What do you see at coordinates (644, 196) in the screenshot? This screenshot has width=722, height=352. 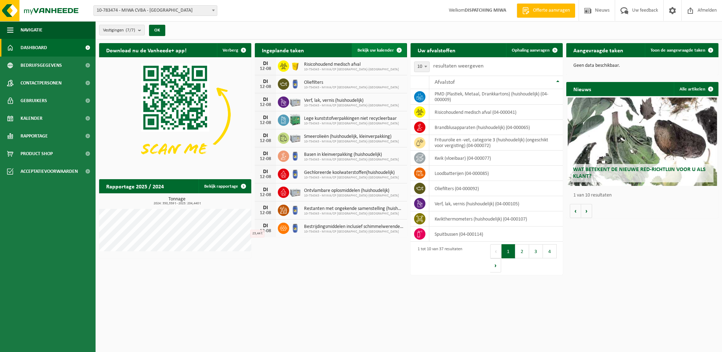 I see `p: 1 van 10 resultaten` at bounding box center [644, 196].